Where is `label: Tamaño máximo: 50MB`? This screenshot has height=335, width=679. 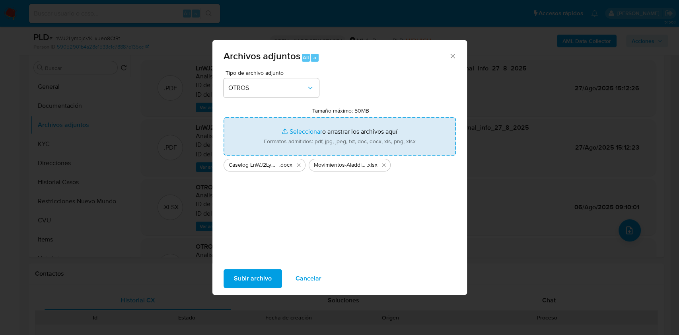 label: Tamaño máximo: 50MB is located at coordinates (340, 111).